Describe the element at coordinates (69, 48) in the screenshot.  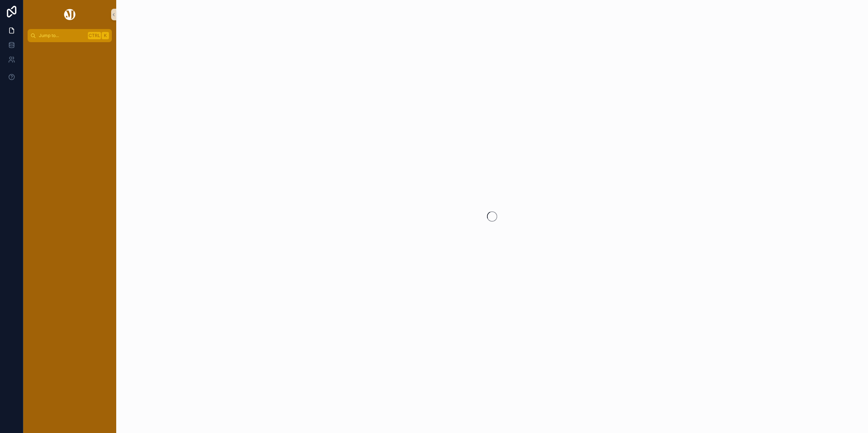
I see `div: scrollable content` at that location.